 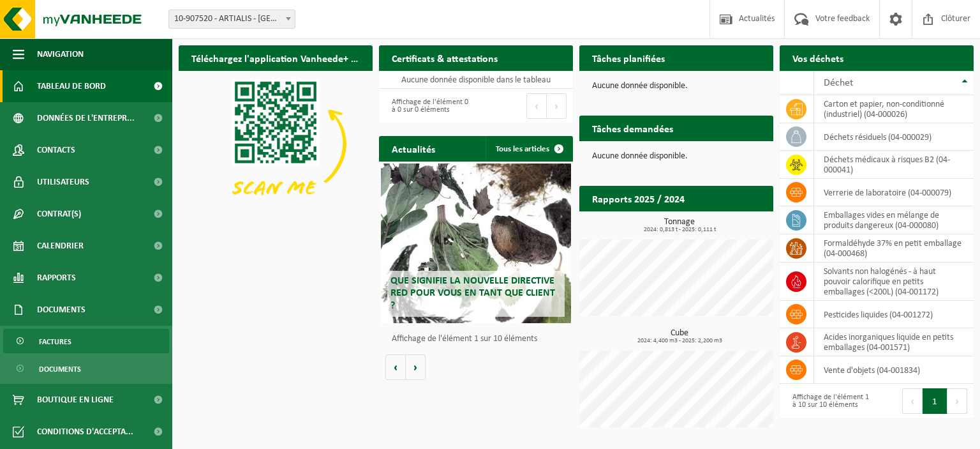 I want to click on span: Rapports, so click(x=56, y=278).